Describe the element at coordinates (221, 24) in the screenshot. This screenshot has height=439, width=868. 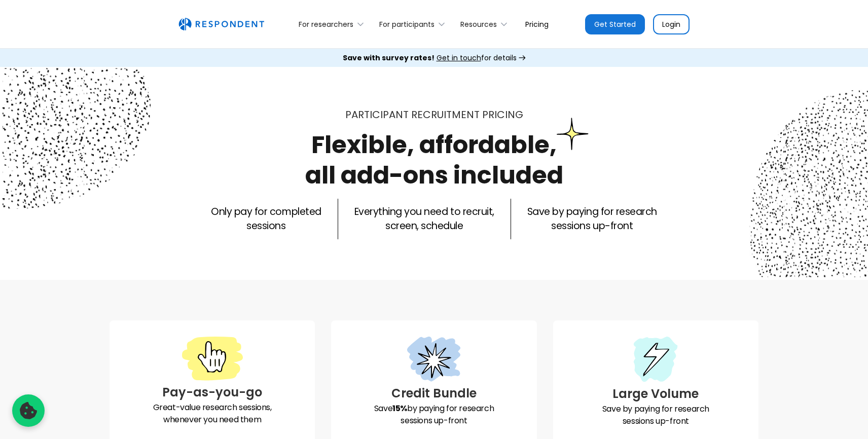
I see `img: Untitled UI logotext` at that location.